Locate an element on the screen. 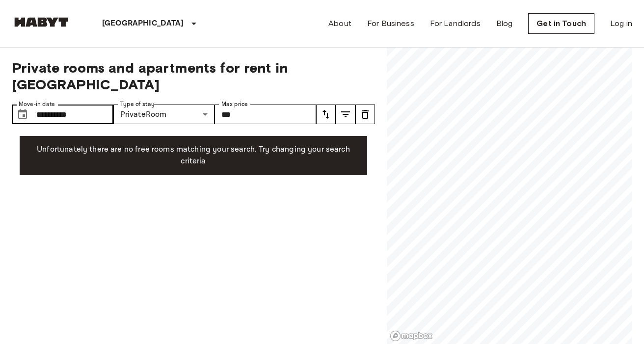 Image resolution: width=644 pixels, height=344 pixels. div: PrivateRoom is located at coordinates (164, 115).